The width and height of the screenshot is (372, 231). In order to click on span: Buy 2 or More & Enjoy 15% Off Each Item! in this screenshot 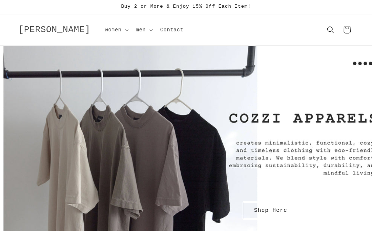, I will do `click(186, 6)`.